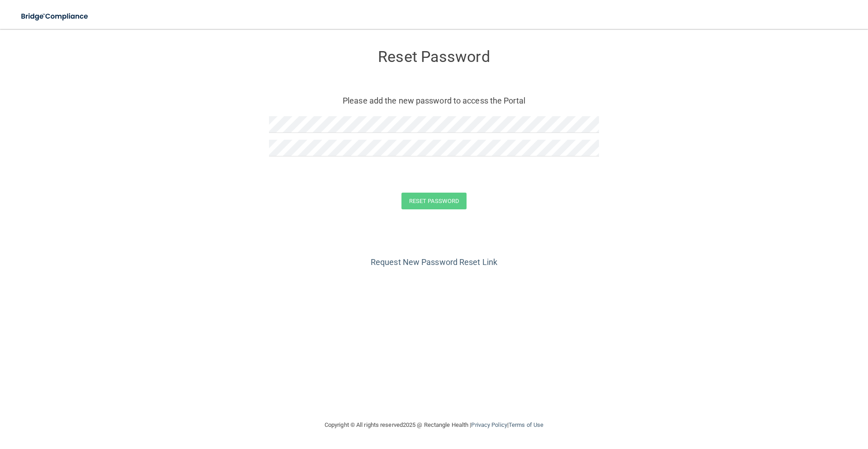 The width and height of the screenshot is (868, 449). What do you see at coordinates (526, 424) in the screenshot?
I see `a: Terms of Use` at bounding box center [526, 424].